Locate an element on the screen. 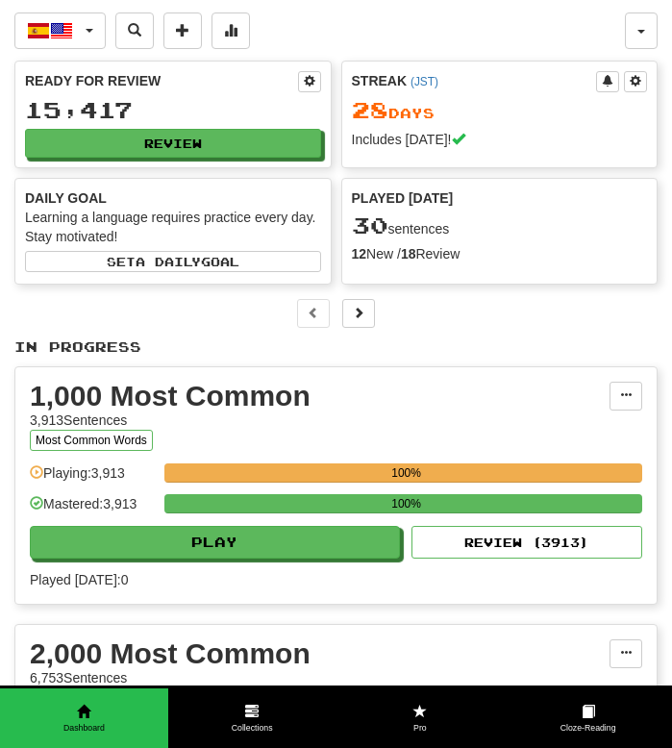  strong: 12 is located at coordinates (360, 254).